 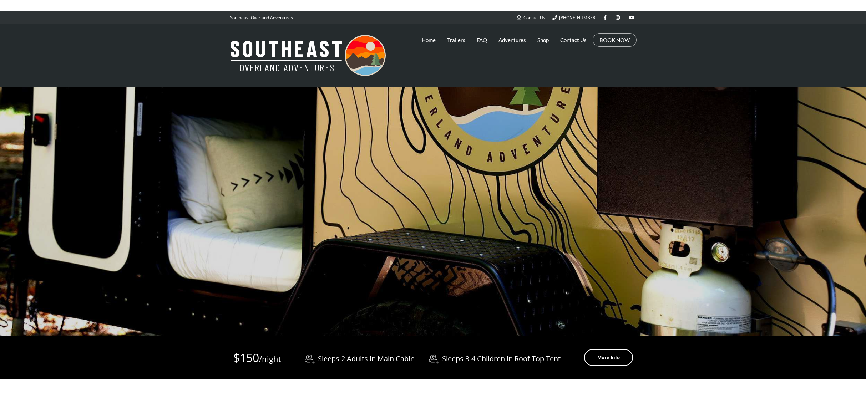 What do you see at coordinates (428, 40) in the screenshot?
I see `a: Home` at bounding box center [428, 40].